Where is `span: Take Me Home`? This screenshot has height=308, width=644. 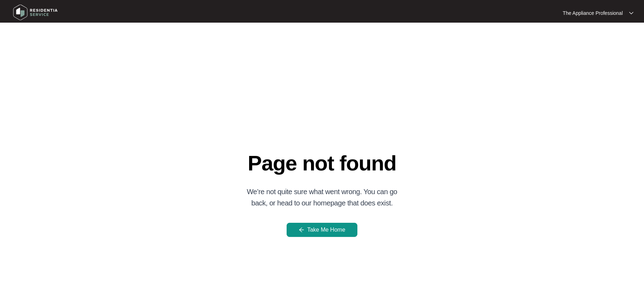 span: Take Me Home is located at coordinates (326, 230).